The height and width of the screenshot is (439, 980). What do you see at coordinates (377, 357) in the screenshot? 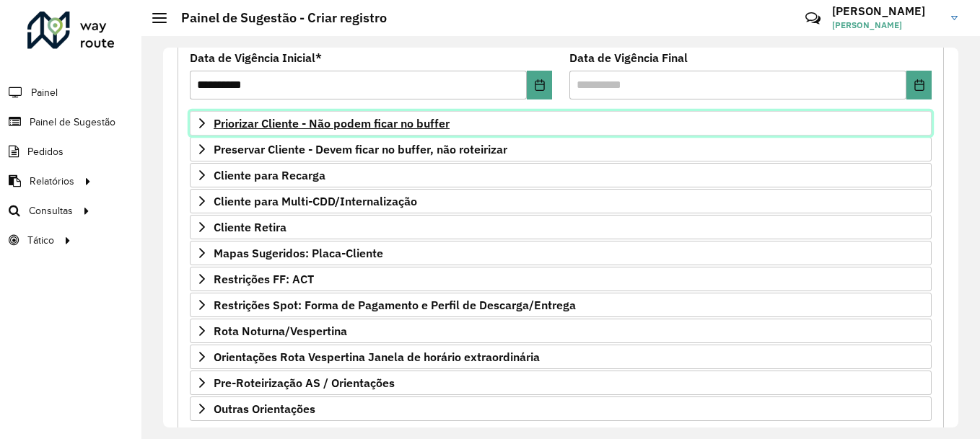
I see `span: Orientações Rota Vespertina Janela de horário extraordinária` at bounding box center [377, 357].